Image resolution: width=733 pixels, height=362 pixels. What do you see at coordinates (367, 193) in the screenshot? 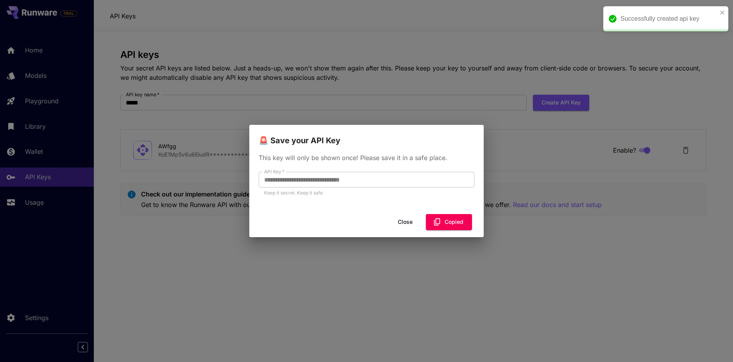
I see `p: Keep it secret. Keep it safe.` at bounding box center [367, 193].